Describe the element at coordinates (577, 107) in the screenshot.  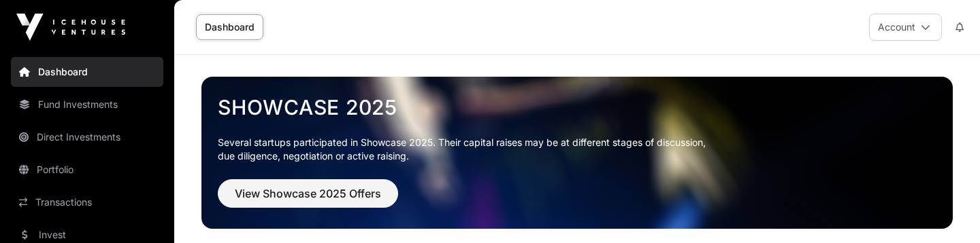
I see `a: Showcase 2025` at that location.